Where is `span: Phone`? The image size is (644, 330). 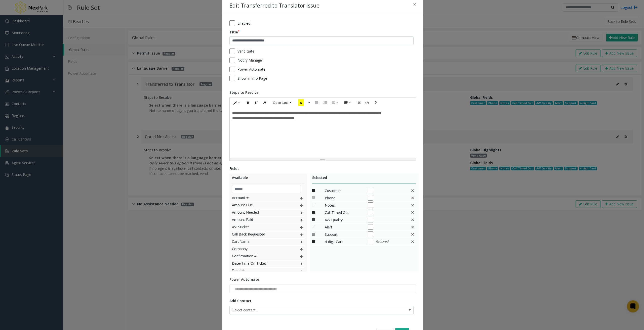
span: Phone is located at coordinates (344, 198).